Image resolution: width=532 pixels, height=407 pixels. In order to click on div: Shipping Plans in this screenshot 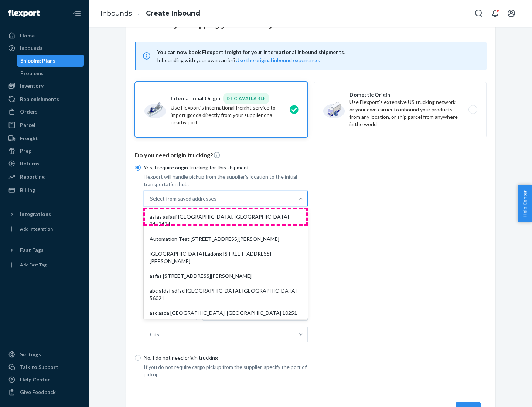, I will do `click(38, 61)`.